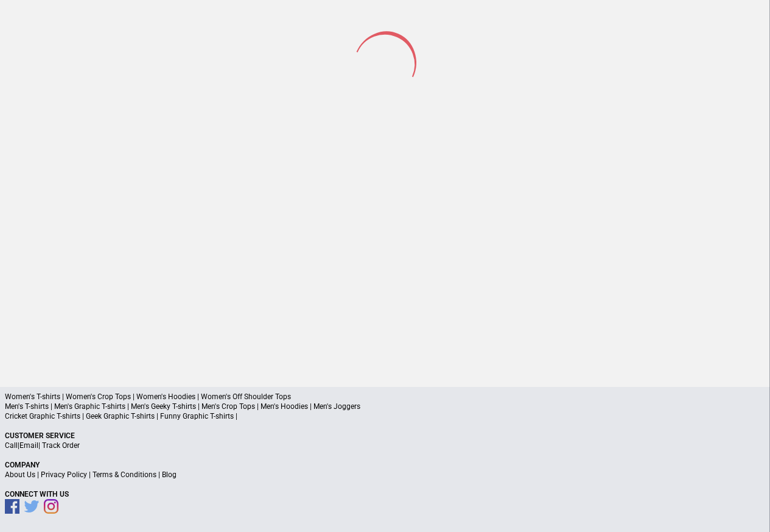 The image size is (770, 532). Describe the element at coordinates (124, 474) in the screenshot. I see `a: Terms & Conditions` at that location.